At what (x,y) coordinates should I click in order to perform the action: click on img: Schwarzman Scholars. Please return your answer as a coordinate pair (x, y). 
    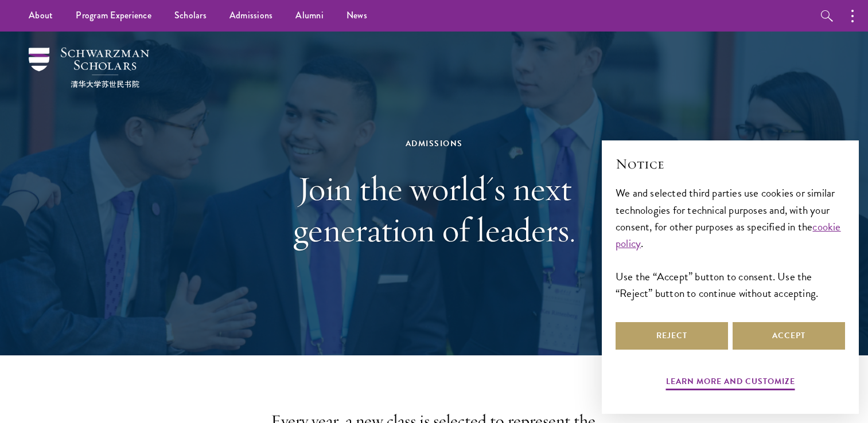
    Looking at the image, I should click on (89, 68).